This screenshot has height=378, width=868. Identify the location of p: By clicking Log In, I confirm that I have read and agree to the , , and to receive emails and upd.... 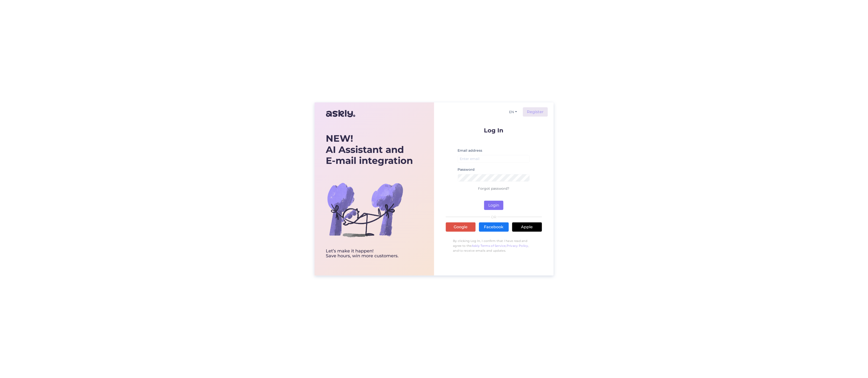
(494, 246).